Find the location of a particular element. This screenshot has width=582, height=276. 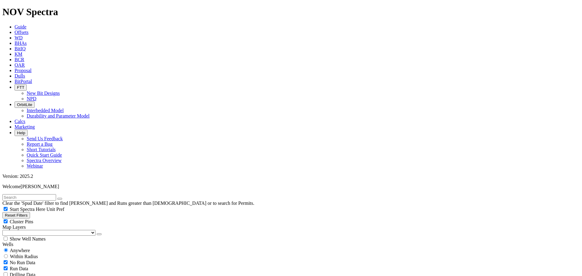

a: KM is located at coordinates (18, 54).